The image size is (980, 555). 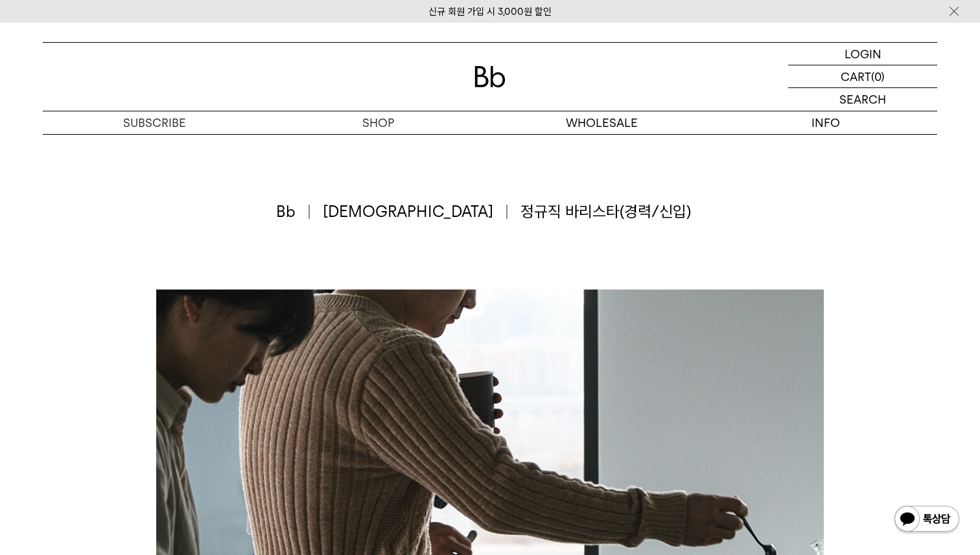 I want to click on p: CART, so click(x=856, y=77).